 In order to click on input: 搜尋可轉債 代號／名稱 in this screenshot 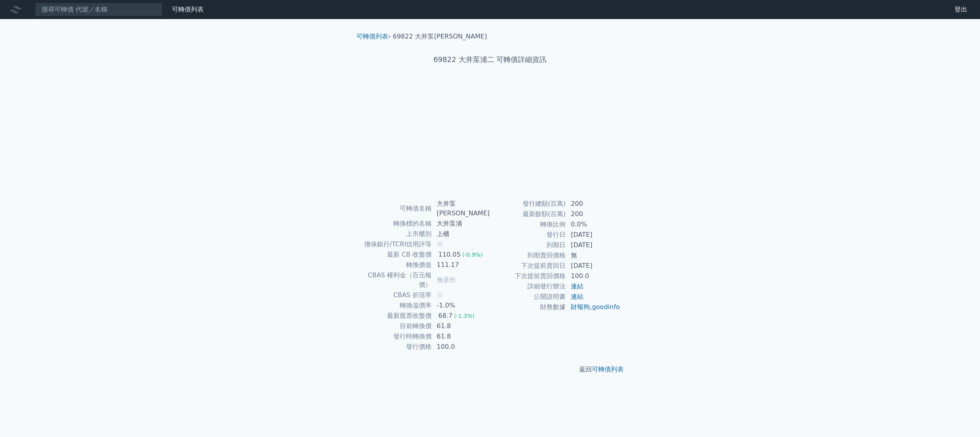, I will do `click(99, 10)`.